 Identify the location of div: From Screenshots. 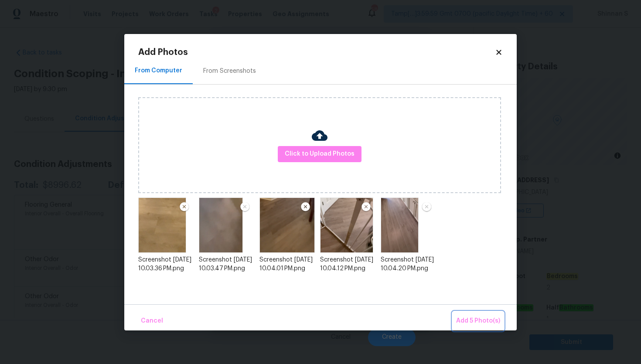
(229, 71).